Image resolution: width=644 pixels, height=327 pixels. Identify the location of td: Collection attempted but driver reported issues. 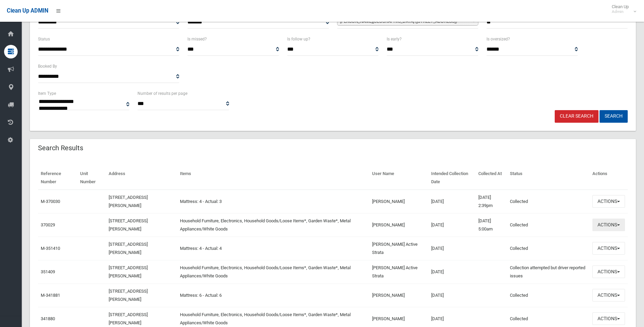
(548, 272).